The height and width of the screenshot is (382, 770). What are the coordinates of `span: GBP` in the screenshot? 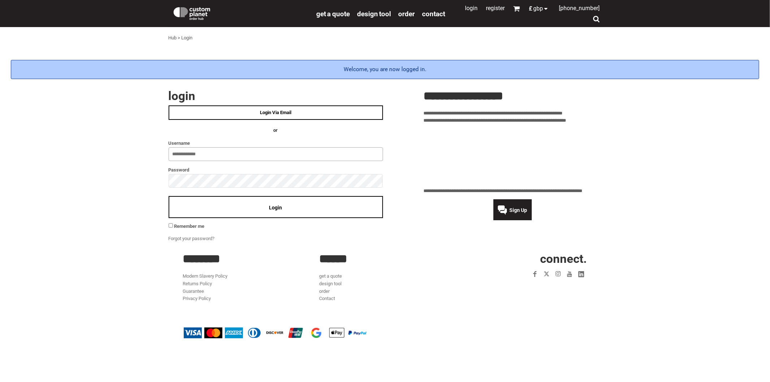 It's located at (538, 9).